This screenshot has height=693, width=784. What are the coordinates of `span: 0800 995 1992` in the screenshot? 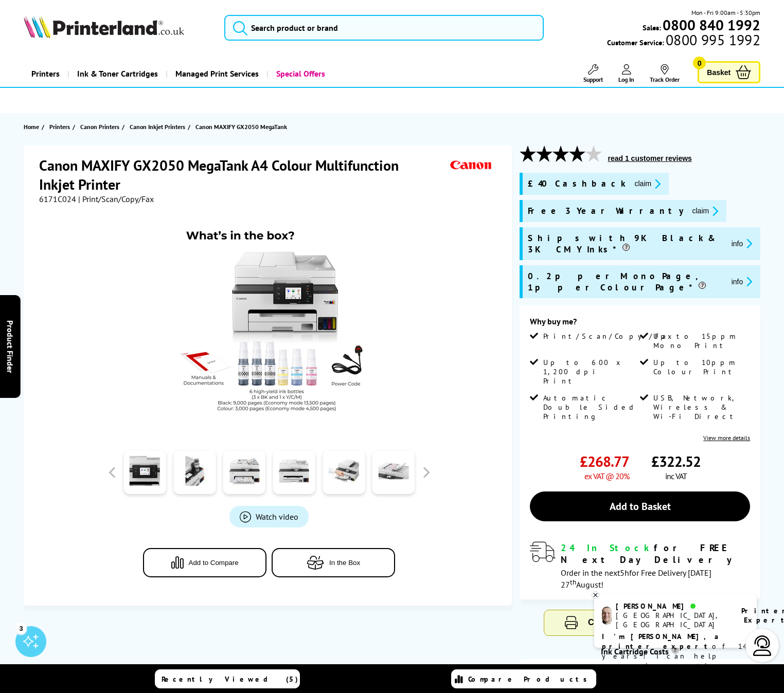 It's located at (712, 39).